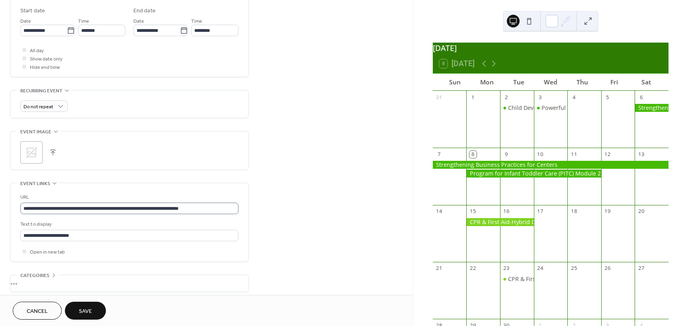  I want to click on div: 15, so click(473, 211).